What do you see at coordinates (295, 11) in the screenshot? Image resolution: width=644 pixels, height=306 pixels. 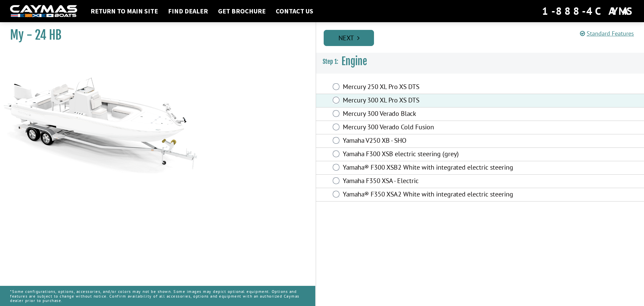 I see `a: Contact Us` at bounding box center [295, 11].